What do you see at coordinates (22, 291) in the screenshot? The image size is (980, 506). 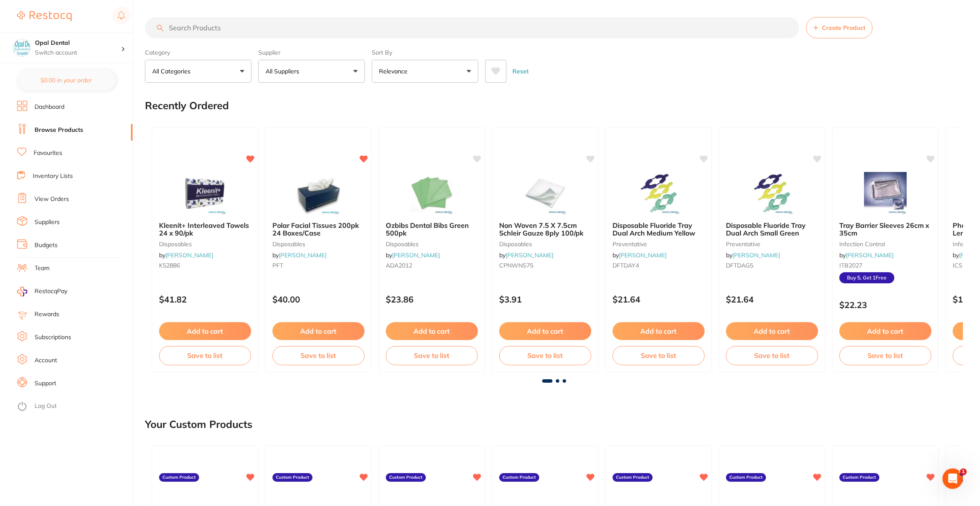 I see `img: RestocqPay` at bounding box center [22, 291].